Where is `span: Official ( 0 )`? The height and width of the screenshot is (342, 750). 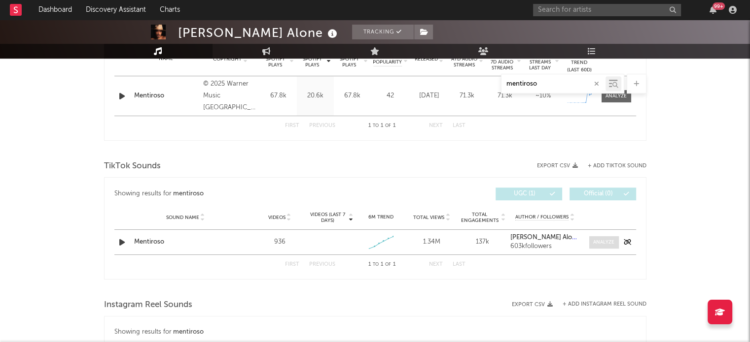 span: Official ( 0 ) is located at coordinates (598, 194).